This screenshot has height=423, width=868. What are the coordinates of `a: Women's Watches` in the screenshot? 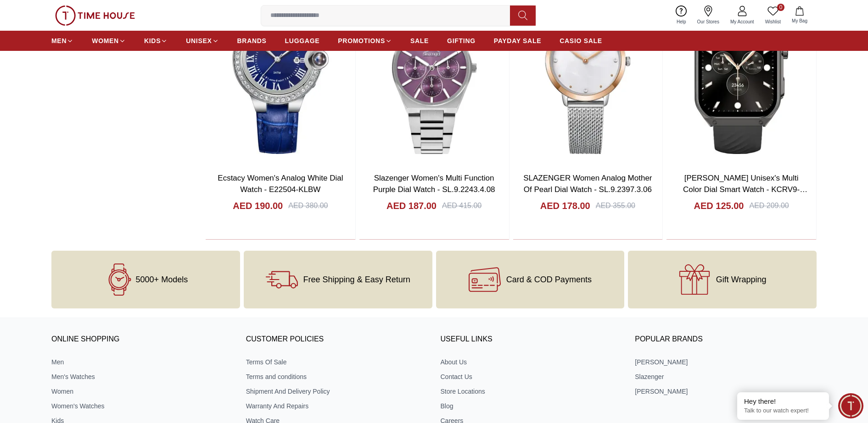 It's located at (142, 406).